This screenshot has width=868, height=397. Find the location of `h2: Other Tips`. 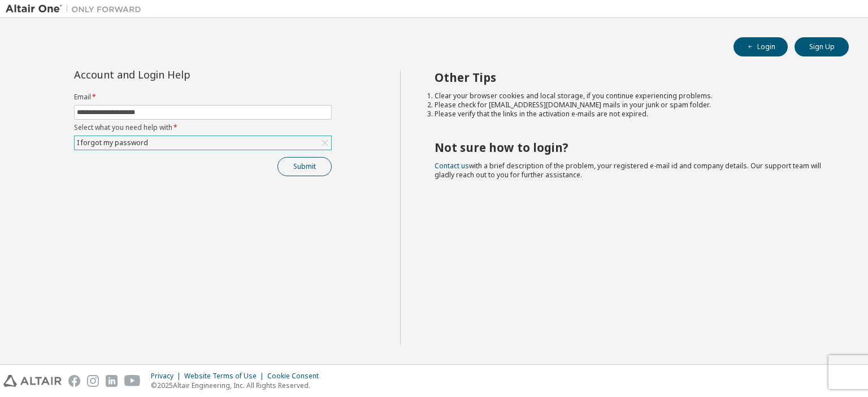

h2: Other Tips is located at coordinates (632, 77).